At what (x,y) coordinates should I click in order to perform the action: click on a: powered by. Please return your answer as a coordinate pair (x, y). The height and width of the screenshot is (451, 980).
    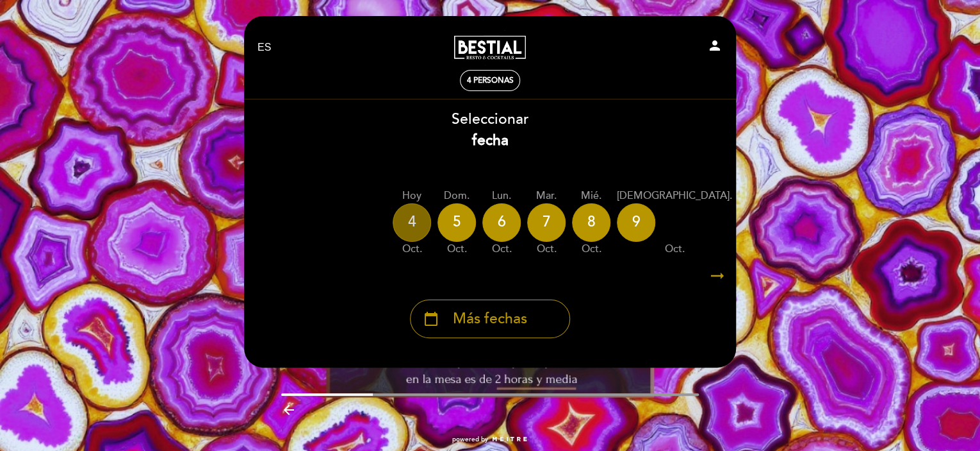
    Looking at the image, I should click on (490, 439).